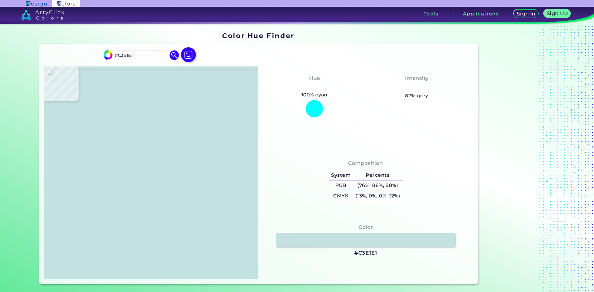 Image resolution: width=594 pixels, height=292 pixels. I want to click on h4: Composition, so click(365, 163).